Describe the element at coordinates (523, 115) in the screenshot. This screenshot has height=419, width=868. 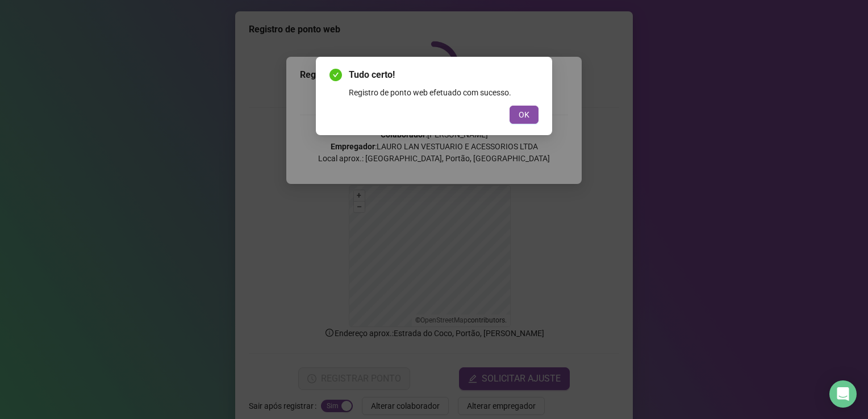
I see `button: OK` at that location.